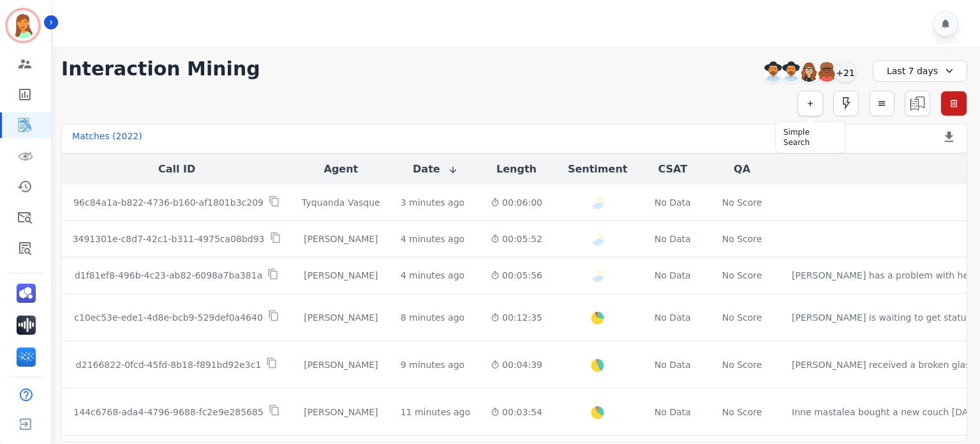 The height and width of the screenshot is (444, 980). Describe the element at coordinates (168, 412) in the screenshot. I see `p: 144c6768-ada4-4796-9688-fc2e9e285685` at that location.